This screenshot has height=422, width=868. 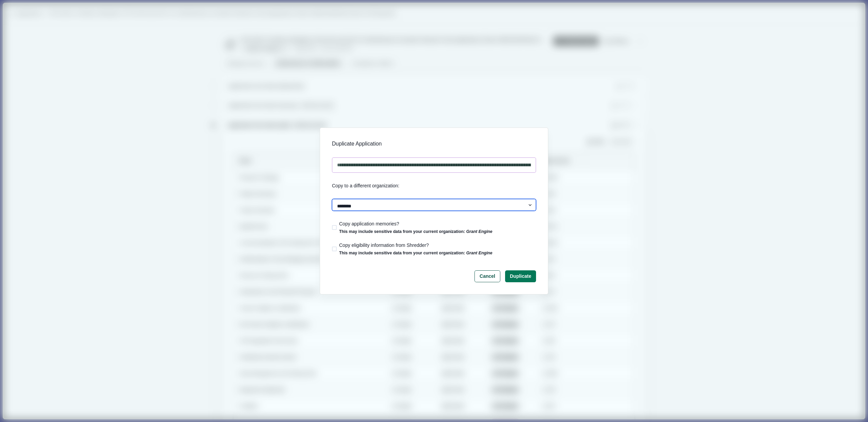 What do you see at coordinates (520, 276) in the screenshot?
I see `button: Duplicate` at bounding box center [520, 276].